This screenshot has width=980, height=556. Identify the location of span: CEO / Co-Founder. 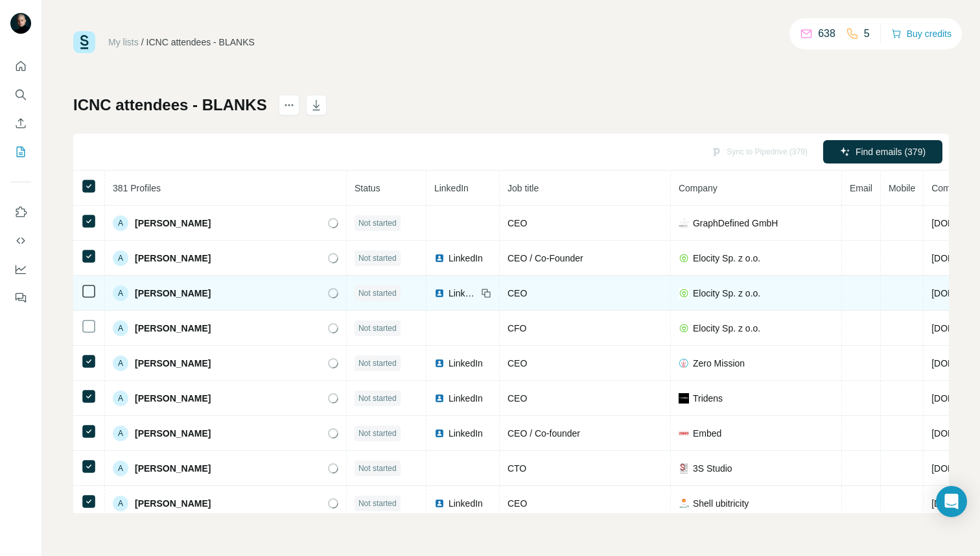
(545, 258).